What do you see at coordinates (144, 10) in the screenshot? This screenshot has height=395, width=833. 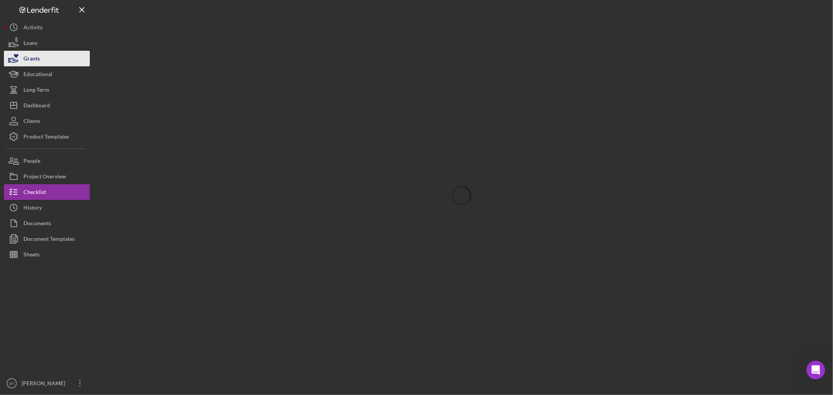 I see `div: Close` at bounding box center [144, 10].